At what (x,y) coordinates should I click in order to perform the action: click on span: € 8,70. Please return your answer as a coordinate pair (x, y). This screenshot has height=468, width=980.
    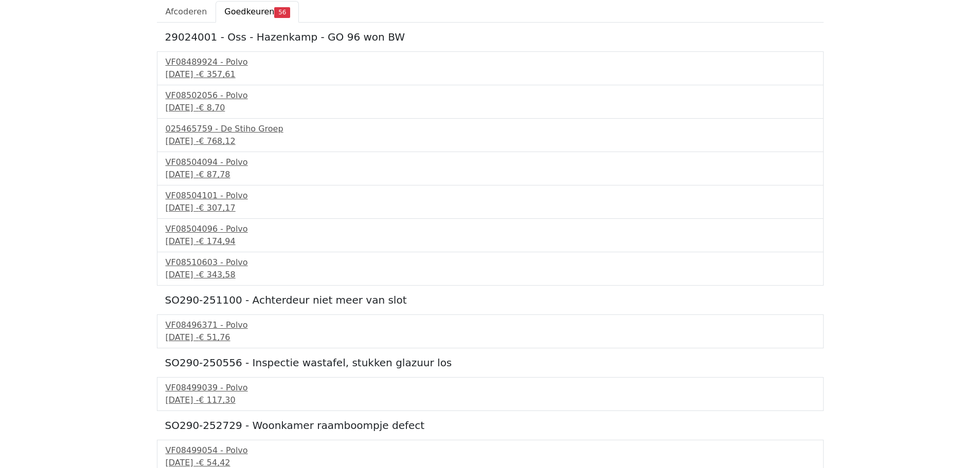
    Looking at the image, I should click on (212, 108).